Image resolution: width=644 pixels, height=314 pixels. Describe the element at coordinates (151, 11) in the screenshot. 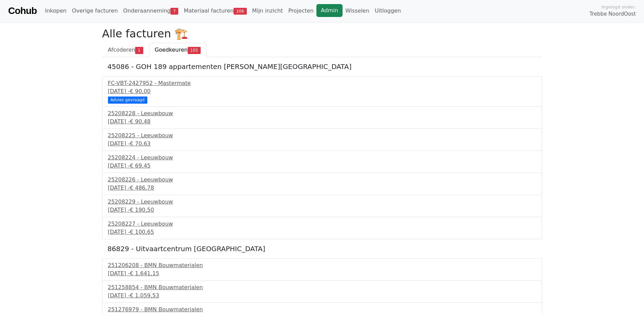

I see `a: Onderaanneming7` at that location.